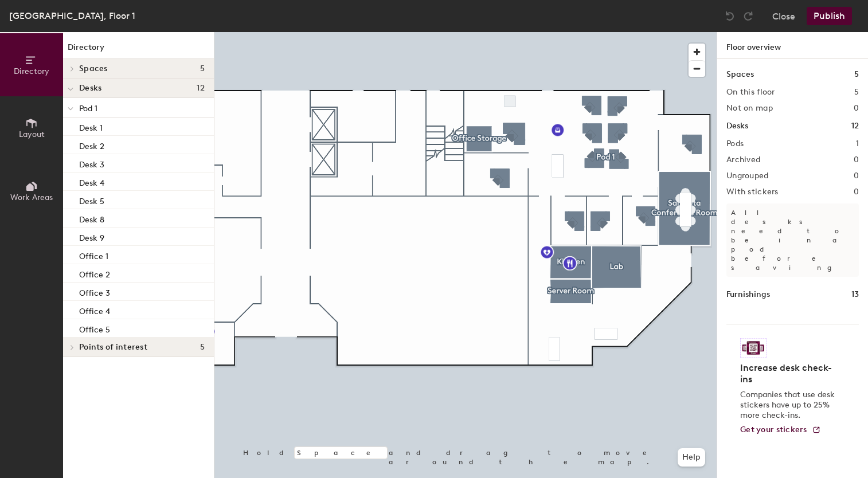  What do you see at coordinates (740, 75) in the screenshot?
I see `h1: Spaces` at bounding box center [740, 75].